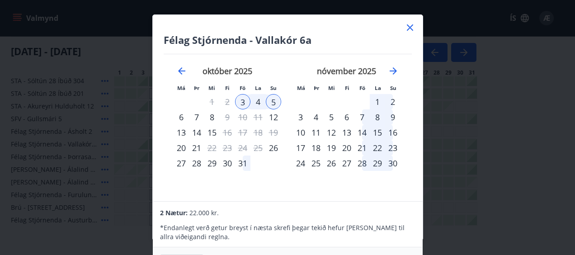 The image size is (575, 255). Describe the element at coordinates (197, 88) in the screenshot. I see `small: Þr` at that location.